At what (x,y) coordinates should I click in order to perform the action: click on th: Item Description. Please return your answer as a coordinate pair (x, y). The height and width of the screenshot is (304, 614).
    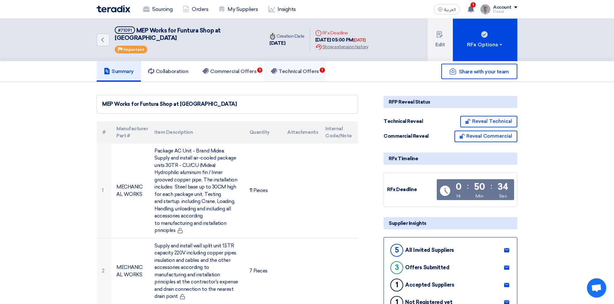
    Looking at the image, I should click on (197, 132).